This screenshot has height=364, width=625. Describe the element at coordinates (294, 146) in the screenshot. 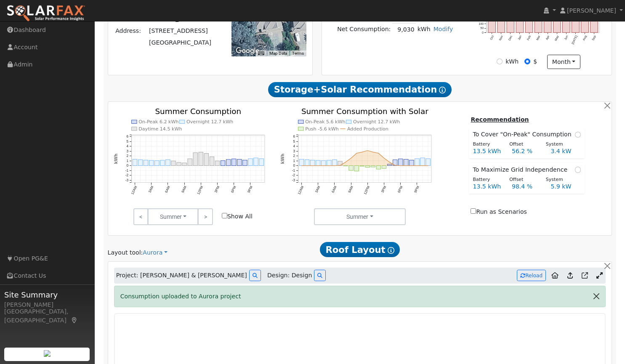

I see `text: 4` at that location.